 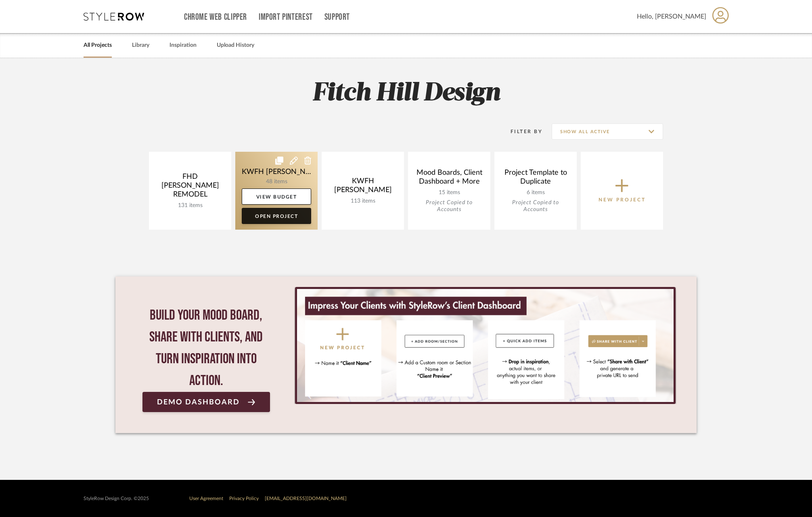 What do you see at coordinates (337, 17) in the screenshot?
I see `a: Support` at bounding box center [337, 17].